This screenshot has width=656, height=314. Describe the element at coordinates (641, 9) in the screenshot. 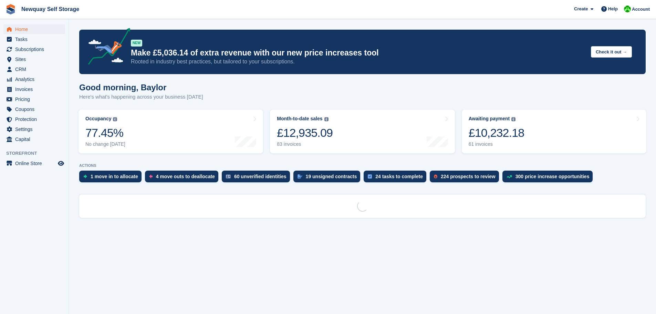

I see `span: Account` at that location.